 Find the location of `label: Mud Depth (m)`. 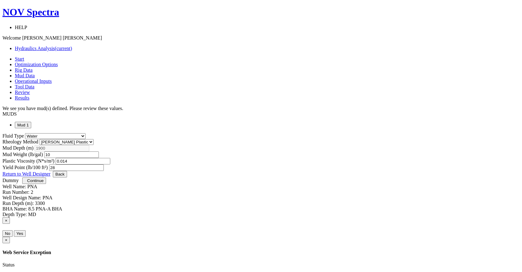

label: Mud Depth (m) is located at coordinates (18, 148).